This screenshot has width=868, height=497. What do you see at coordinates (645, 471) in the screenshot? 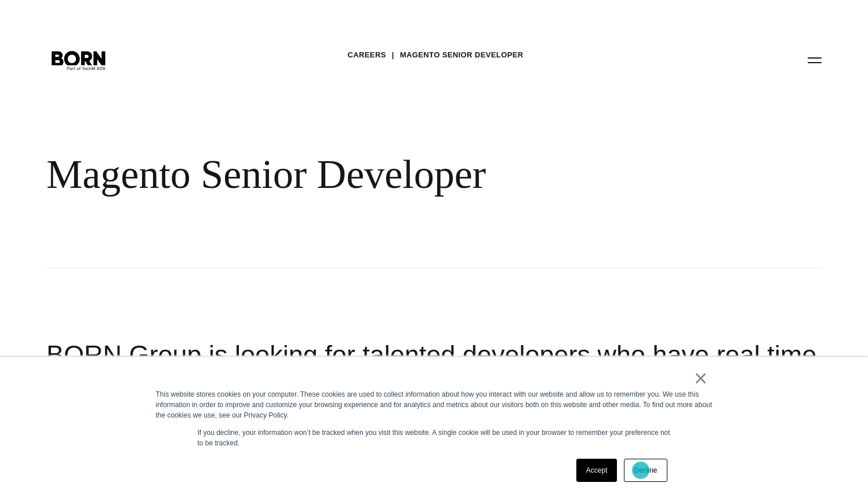
I see `a: Decline` at bounding box center [645, 471].